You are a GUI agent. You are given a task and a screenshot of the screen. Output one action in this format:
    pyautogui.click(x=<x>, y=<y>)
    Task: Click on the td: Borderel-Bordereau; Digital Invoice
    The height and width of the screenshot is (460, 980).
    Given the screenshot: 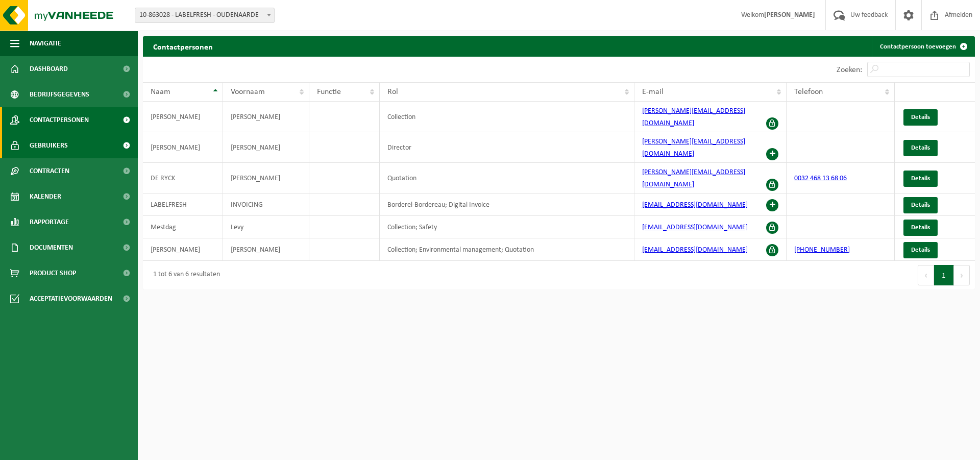 What is the action you would take?
    pyautogui.click(x=507, y=204)
    